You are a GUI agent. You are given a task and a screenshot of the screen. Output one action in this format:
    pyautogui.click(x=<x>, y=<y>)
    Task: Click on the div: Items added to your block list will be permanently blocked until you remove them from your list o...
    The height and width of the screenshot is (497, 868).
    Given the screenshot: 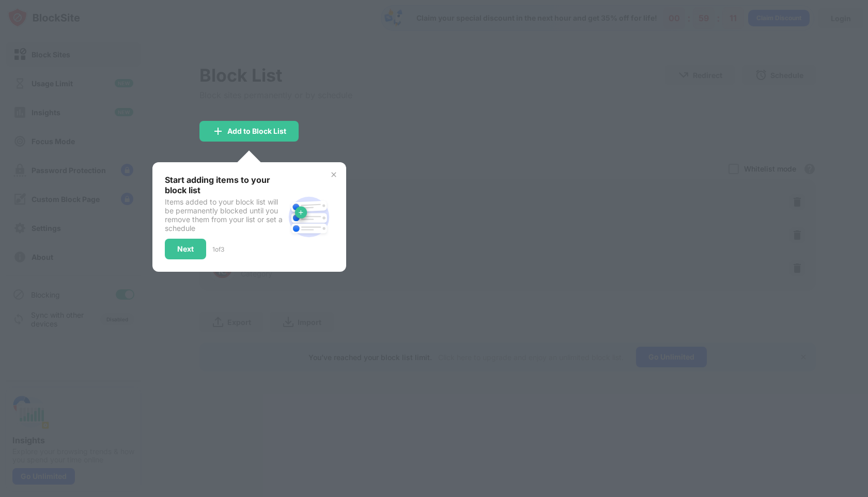 What is the action you would take?
    pyautogui.click(x=224, y=215)
    